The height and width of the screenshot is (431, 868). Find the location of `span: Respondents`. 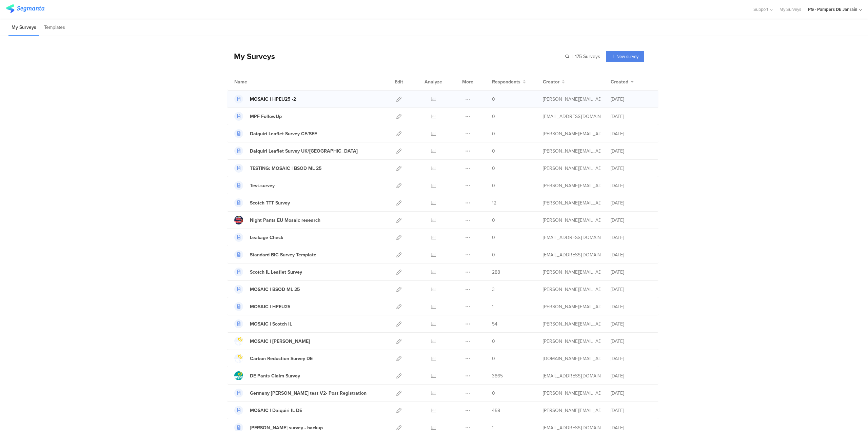

span: Respondents is located at coordinates (506, 82).